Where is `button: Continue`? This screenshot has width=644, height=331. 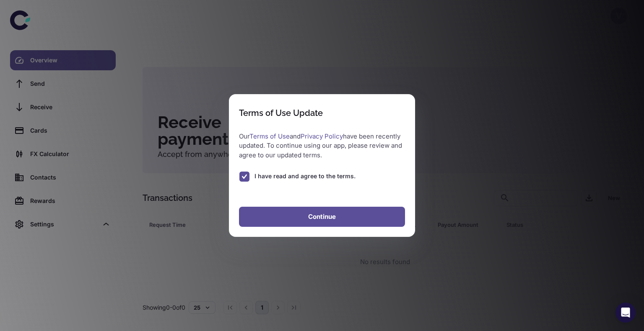
button: Continue is located at coordinates (322, 217).